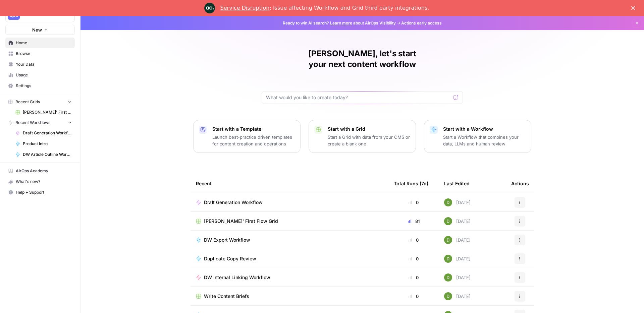 This screenshot has width=644, height=313. Describe the element at coordinates (484, 129) in the screenshot. I see `p: Start with a Workflow` at that location.